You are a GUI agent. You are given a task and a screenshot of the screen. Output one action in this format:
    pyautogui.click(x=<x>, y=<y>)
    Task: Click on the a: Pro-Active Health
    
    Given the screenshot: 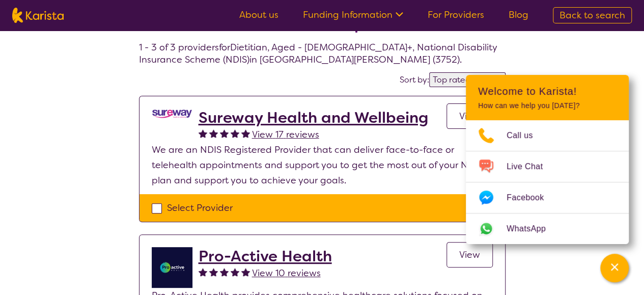 What is the action you would take?
    pyautogui.click(x=265, y=256)
    